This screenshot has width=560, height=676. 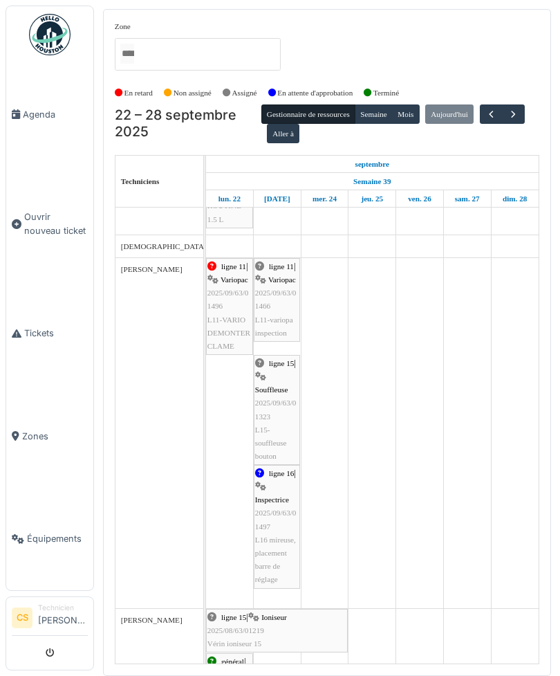 I want to click on span: ligne 16, so click(x=282, y=473).